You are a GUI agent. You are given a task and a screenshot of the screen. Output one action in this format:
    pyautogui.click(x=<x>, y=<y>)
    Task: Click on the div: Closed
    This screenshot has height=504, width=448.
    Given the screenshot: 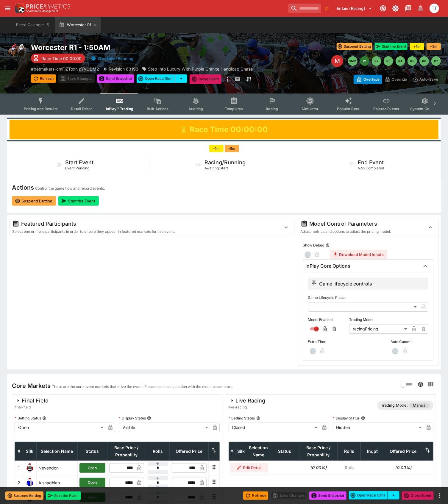 What is the action you would take?
    pyautogui.click(x=274, y=427)
    